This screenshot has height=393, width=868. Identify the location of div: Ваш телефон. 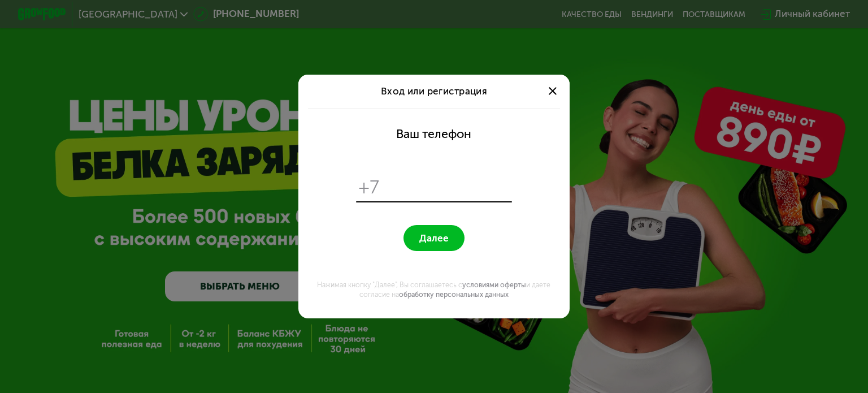
(434, 134).